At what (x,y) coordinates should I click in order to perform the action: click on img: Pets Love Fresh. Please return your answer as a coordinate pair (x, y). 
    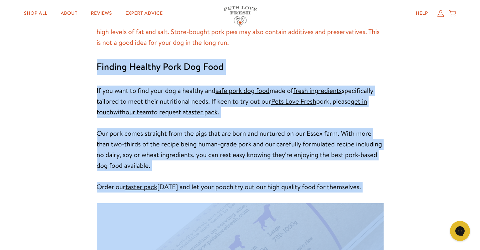
    Looking at the image, I should click on (240, 16).